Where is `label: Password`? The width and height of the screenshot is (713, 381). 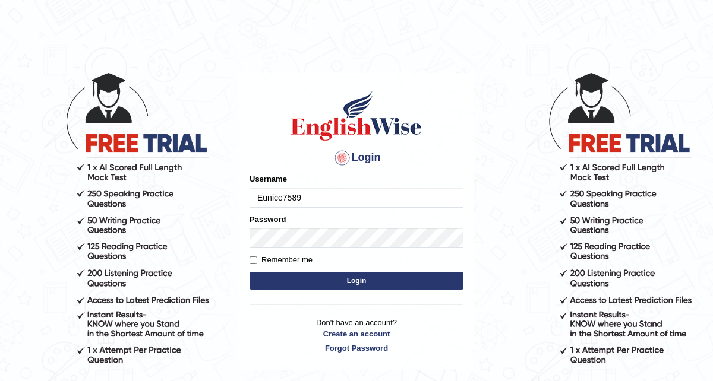 label: Password is located at coordinates (267, 219).